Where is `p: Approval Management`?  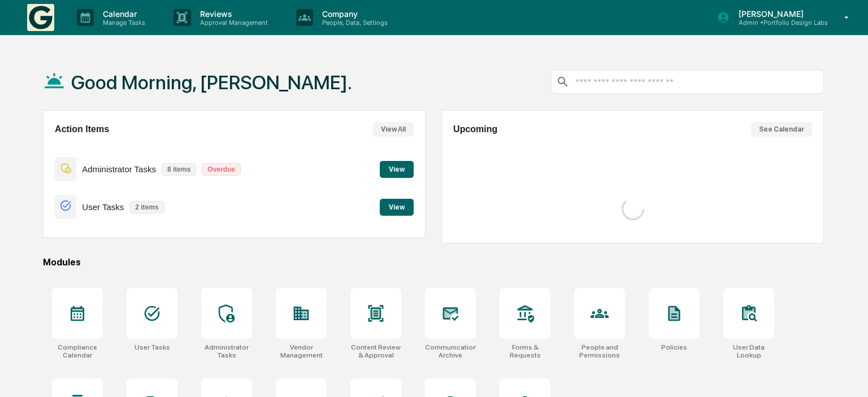
p: Approval Management is located at coordinates (232, 23).